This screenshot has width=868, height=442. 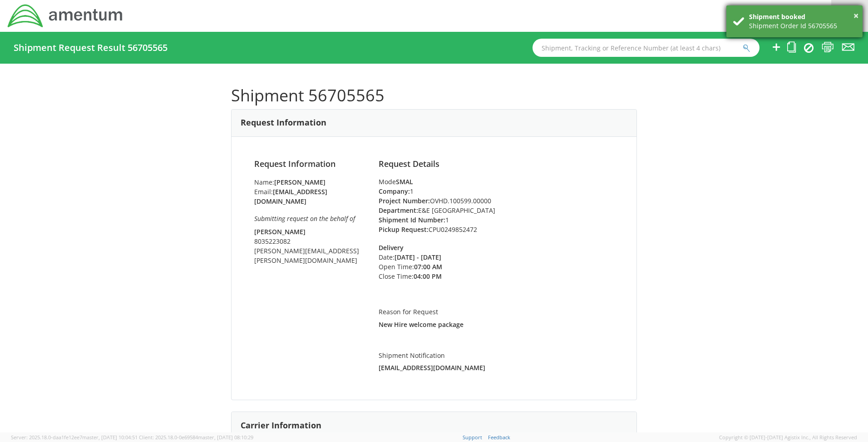 I want to click on strong: Shipment Id Number:, so click(x=412, y=219).